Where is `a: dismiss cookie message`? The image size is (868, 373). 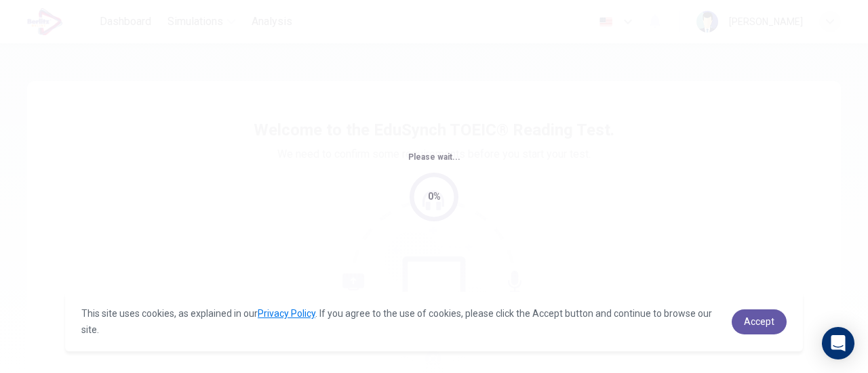
a: dismiss cookie message is located at coordinates (758, 322).